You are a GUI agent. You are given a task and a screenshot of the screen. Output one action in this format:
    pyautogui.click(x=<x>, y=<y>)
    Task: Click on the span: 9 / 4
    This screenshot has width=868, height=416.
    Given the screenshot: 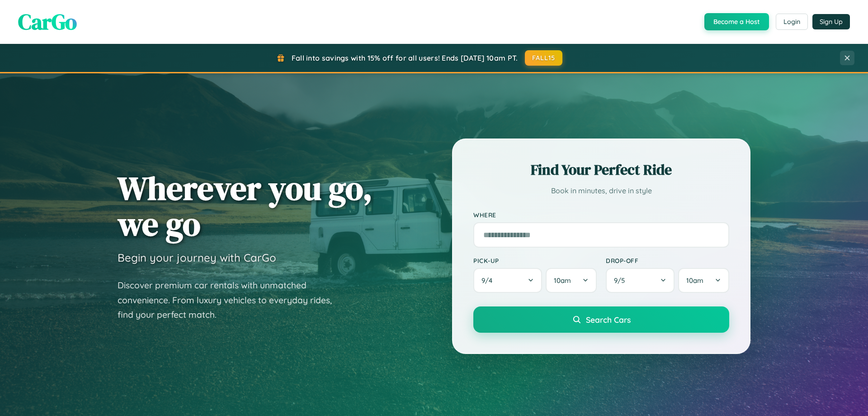 What is the action you would take?
    pyautogui.click(x=489, y=280)
    